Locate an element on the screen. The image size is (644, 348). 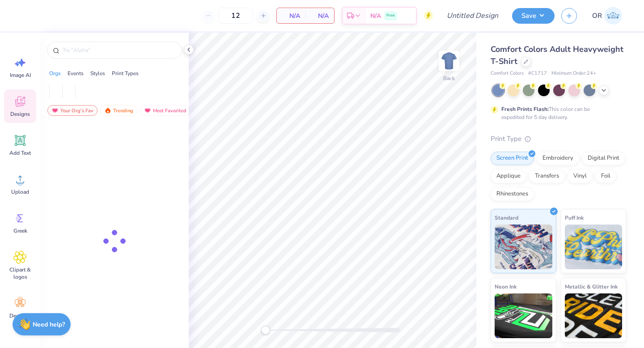
div: Trending is located at coordinates (119, 110).